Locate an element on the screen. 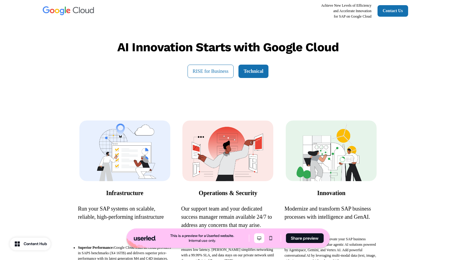  div: Content Hub is located at coordinates (35, 244).